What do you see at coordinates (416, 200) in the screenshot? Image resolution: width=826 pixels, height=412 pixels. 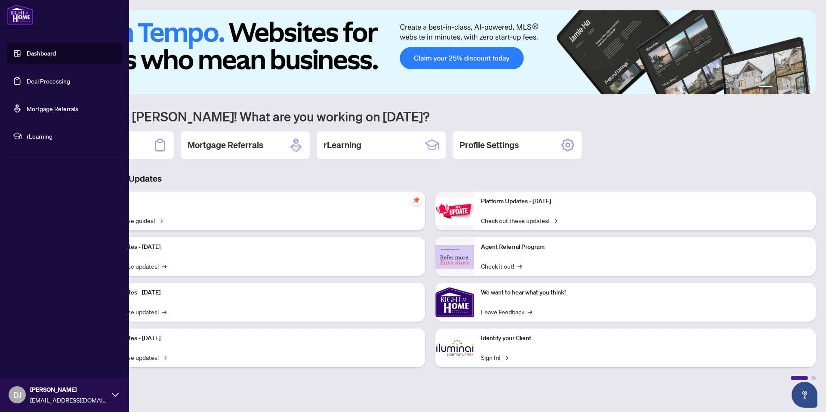 I see `span: pushpin` at bounding box center [416, 200].